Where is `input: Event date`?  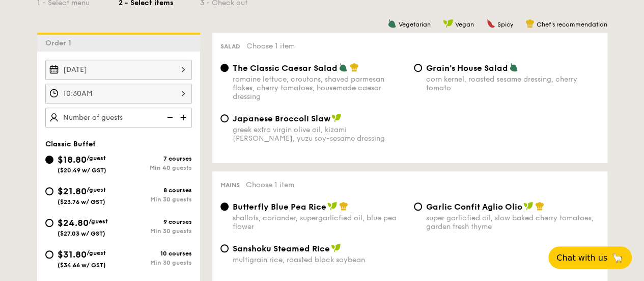 input: Event date is located at coordinates (119, 70).